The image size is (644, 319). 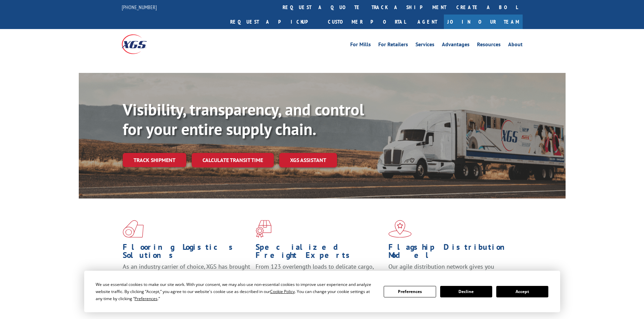 I want to click on p: From 123 overlength loads to delicate cargo, our experienced staff knows the best way to move you..., so click(x=319, y=278).